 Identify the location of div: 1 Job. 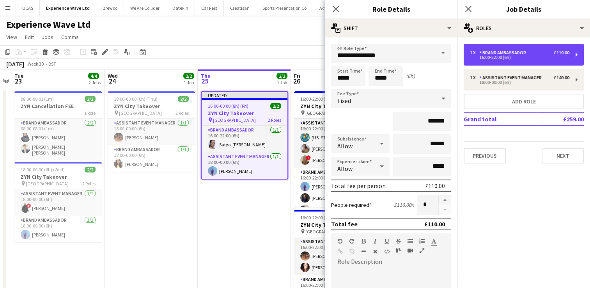
(189, 82).